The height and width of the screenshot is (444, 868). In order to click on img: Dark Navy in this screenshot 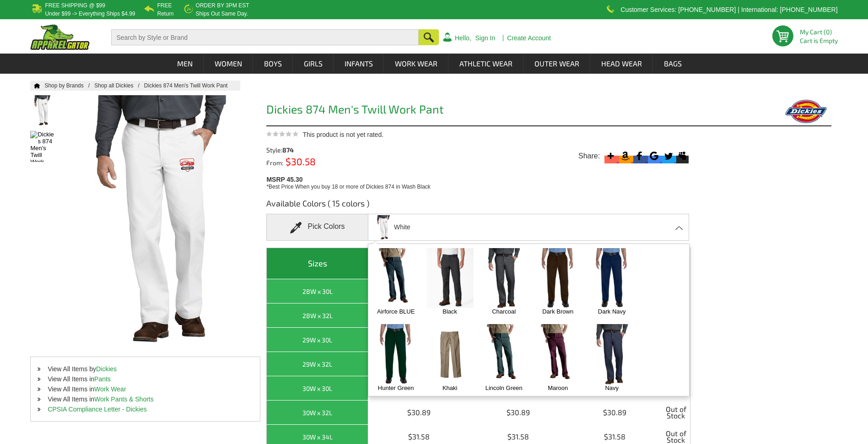, I will do `click(612, 278)`.